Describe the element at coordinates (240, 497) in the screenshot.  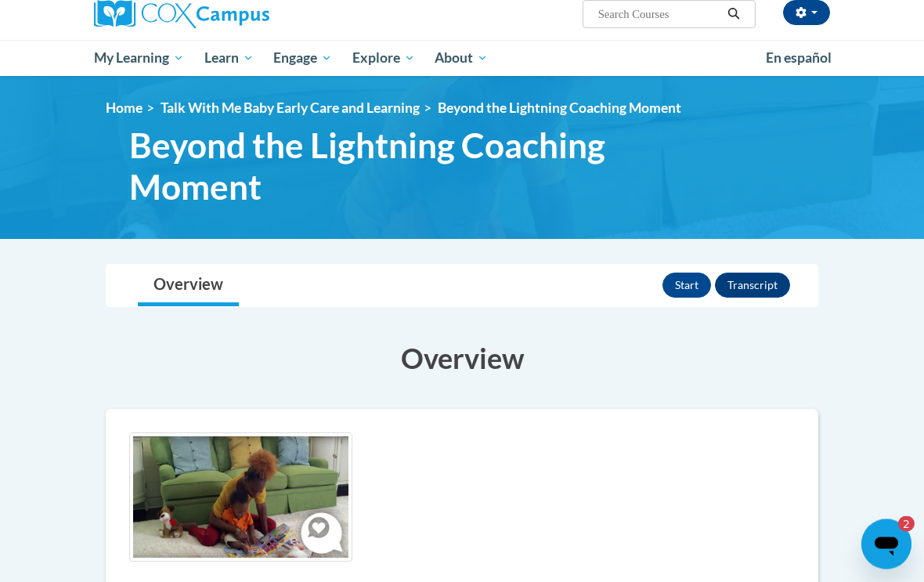
I see `img: Course logo image` at that location.